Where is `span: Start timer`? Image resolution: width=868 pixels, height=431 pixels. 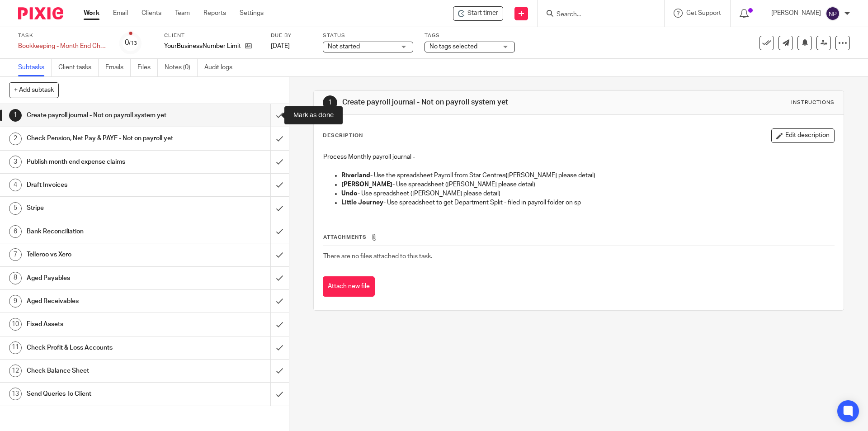 span: Start timer is located at coordinates (483, 13).